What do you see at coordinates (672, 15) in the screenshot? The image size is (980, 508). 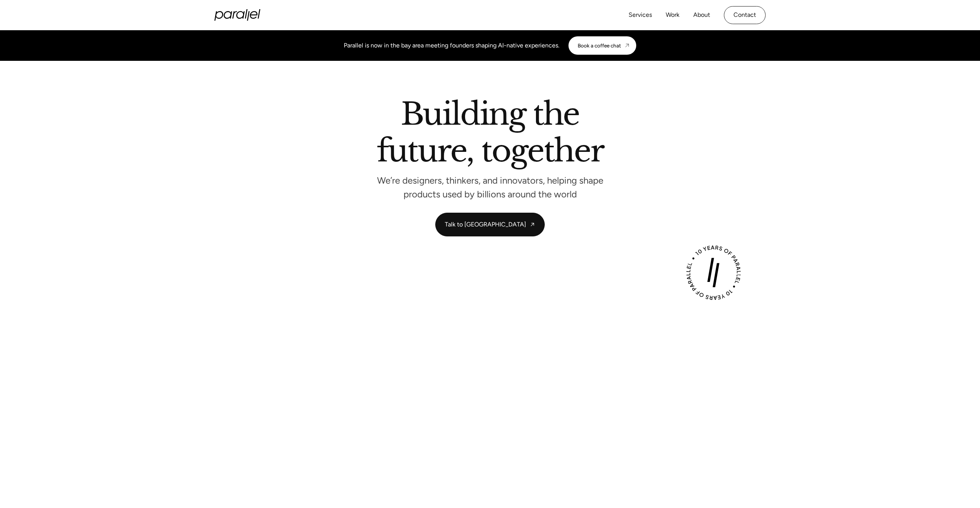 I see `a: Work` at bounding box center [672, 15].